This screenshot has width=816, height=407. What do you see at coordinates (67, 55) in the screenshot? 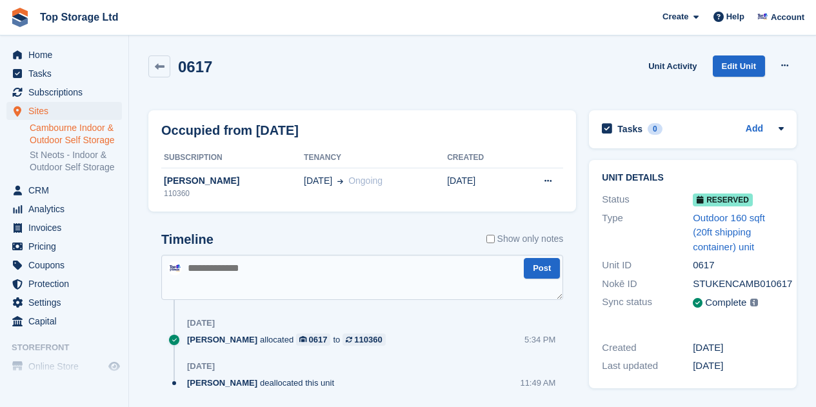
I see `span: Home` at bounding box center [67, 55].